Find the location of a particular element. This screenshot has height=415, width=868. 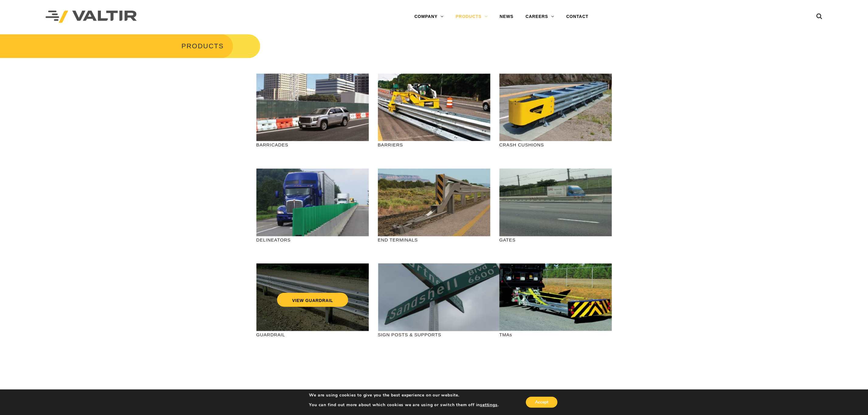

a: NEWS is located at coordinates (506, 17).